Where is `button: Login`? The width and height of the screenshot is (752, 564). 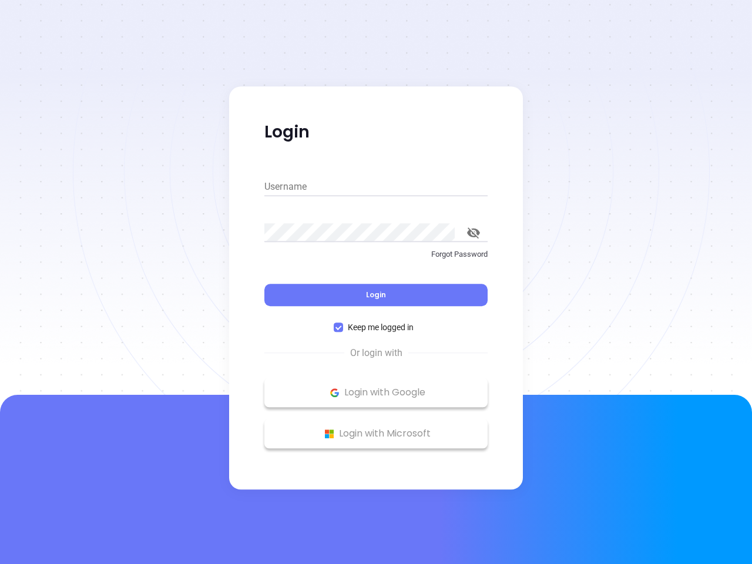 button: Login is located at coordinates (376, 295).